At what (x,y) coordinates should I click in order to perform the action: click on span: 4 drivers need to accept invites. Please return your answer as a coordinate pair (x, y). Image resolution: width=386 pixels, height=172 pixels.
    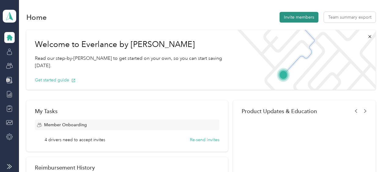
    Looking at the image, I should click on (75, 140).